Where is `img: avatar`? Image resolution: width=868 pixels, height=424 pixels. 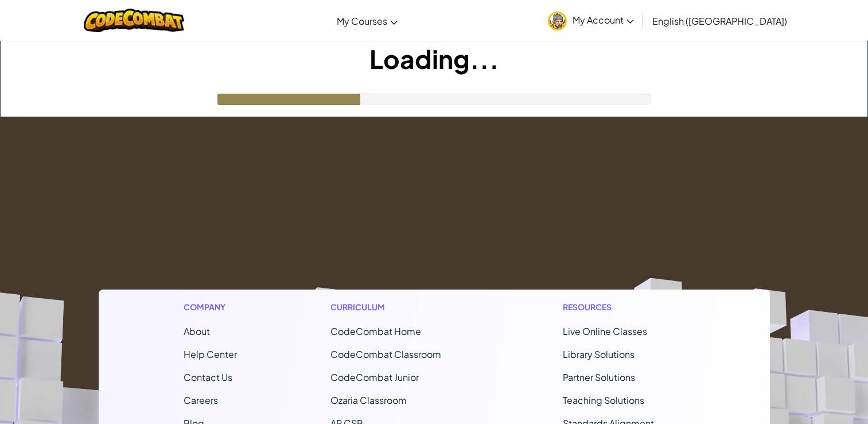 img: avatar is located at coordinates (557, 20).